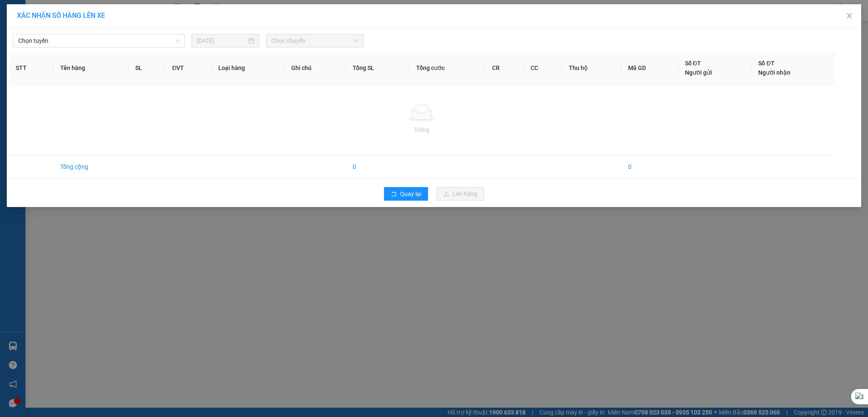 The width and height of the screenshot is (868, 417). What do you see at coordinates (98, 40) in the screenshot?
I see `span: Chọn tuyến` at bounding box center [98, 40].